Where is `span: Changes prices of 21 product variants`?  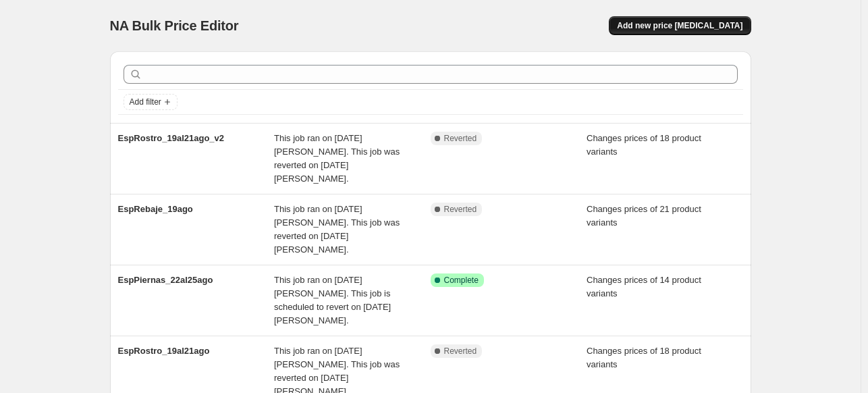
span: Changes prices of 21 product variants is located at coordinates (644, 215).